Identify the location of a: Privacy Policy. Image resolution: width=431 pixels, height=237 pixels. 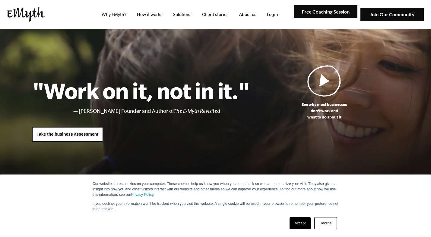
(142, 195).